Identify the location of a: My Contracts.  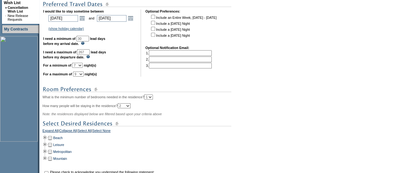
(16, 29).